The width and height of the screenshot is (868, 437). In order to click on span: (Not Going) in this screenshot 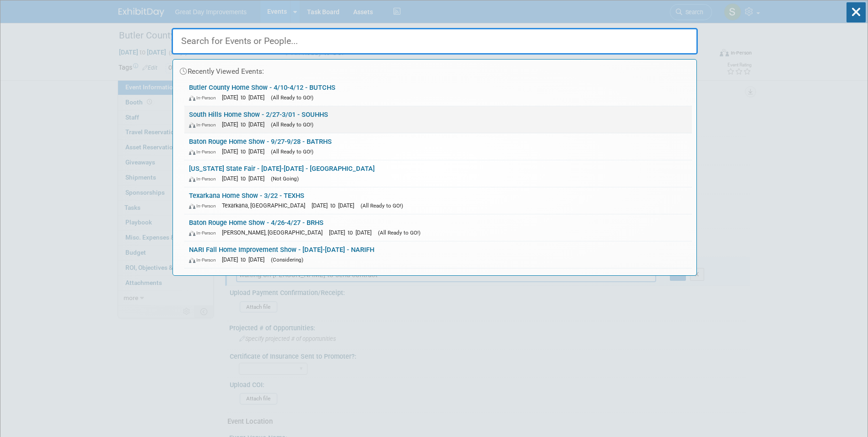, I will do `click(285, 179)`.